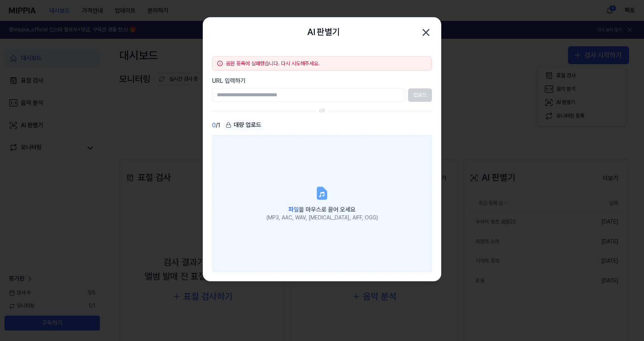 The image size is (644, 341). I want to click on span: 파일, so click(294, 209).